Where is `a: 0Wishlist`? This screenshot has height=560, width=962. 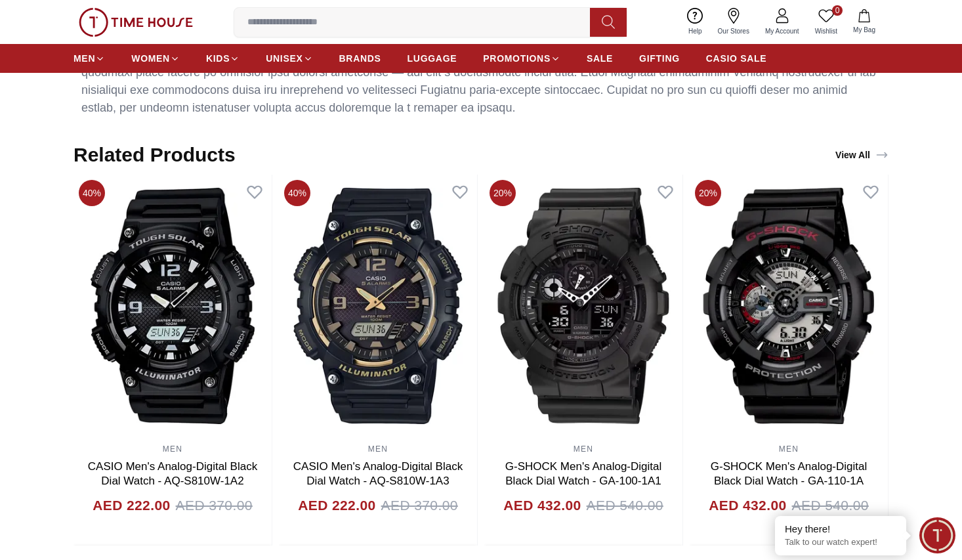
a: 0Wishlist is located at coordinates (826, 21).